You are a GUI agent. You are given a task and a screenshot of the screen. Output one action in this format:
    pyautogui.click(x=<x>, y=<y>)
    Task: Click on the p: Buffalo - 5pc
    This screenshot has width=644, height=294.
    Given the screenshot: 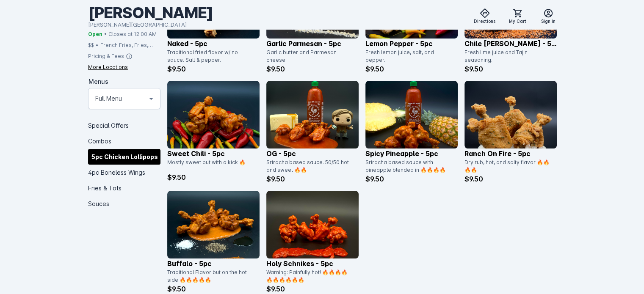 What is the action you would take?
    pyautogui.click(x=213, y=264)
    